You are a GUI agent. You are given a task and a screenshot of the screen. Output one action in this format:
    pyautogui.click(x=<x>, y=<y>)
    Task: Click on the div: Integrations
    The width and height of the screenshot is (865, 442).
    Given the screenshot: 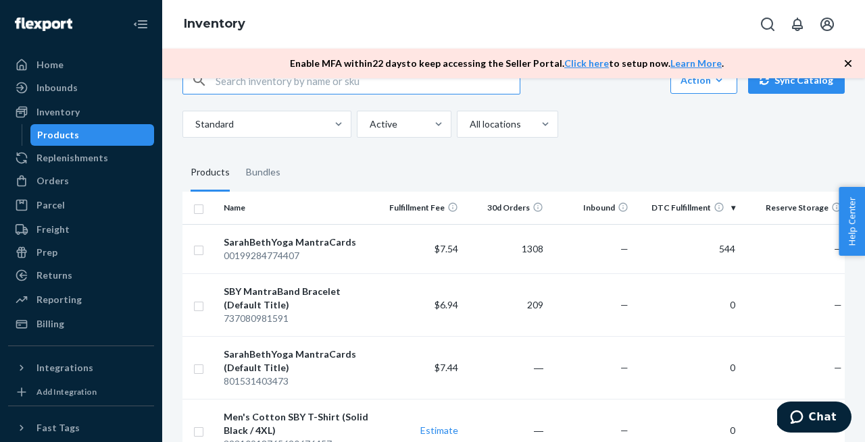 What is the action you would take?
    pyautogui.click(x=65, y=368)
    